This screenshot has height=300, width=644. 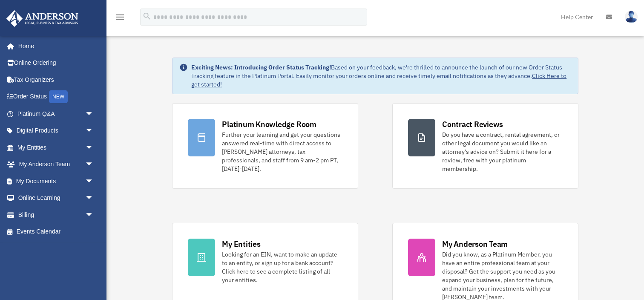 I want to click on strong: Exciting News: Introducing Order Status Tracking!, so click(x=261, y=67).